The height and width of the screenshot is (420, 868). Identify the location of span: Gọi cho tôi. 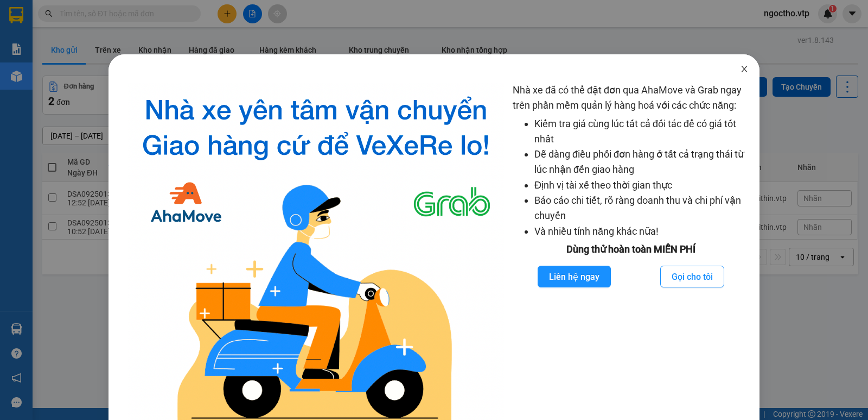
(692, 276).